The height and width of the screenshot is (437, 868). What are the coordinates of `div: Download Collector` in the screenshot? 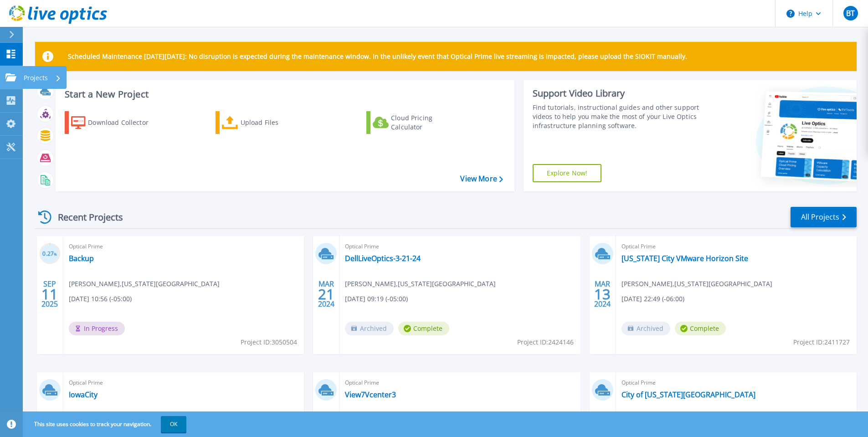 It's located at (124, 122).